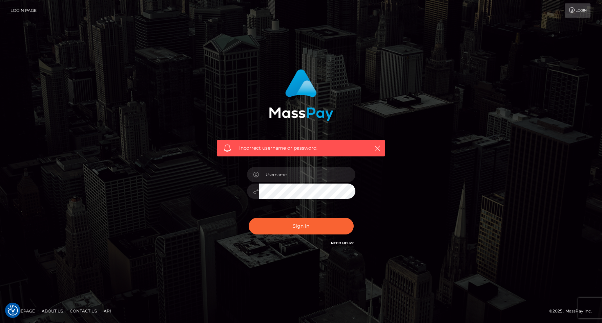  Describe the element at coordinates (83, 310) in the screenshot. I see `a: Contact Us` at that location.